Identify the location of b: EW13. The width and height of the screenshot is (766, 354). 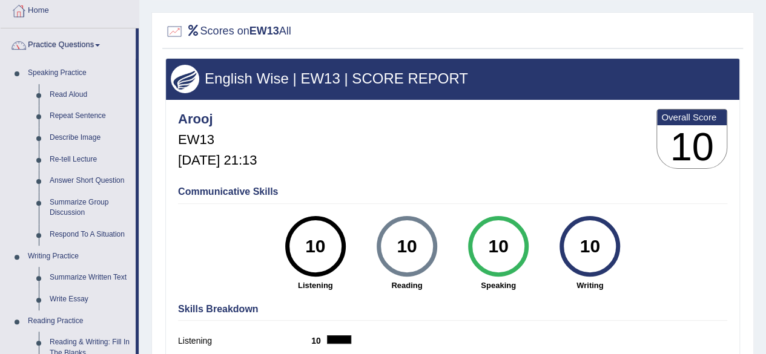
(264, 31).